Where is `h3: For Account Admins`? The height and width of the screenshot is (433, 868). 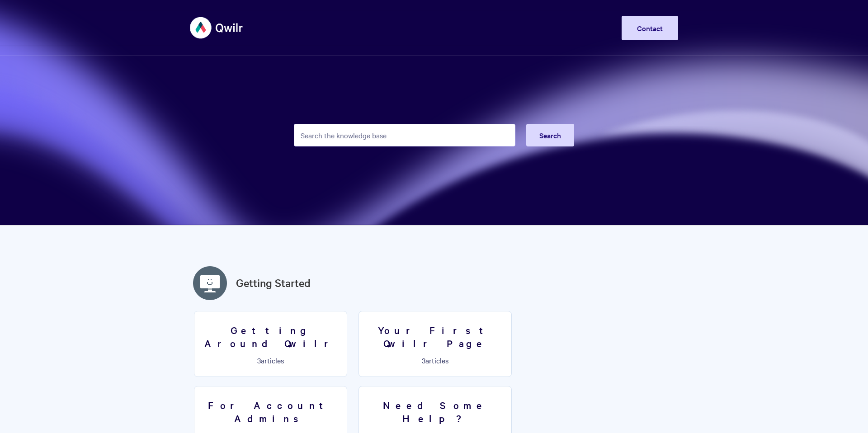 h3: For Account Admins is located at coordinates (270, 412).